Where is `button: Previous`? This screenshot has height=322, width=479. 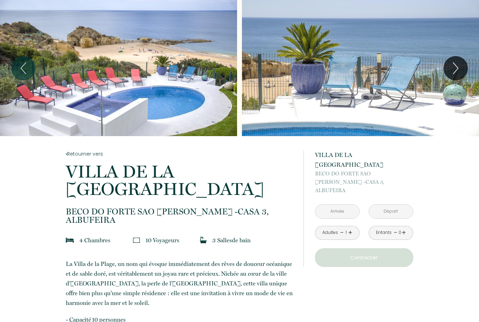
button: Previous is located at coordinates (23, 68).